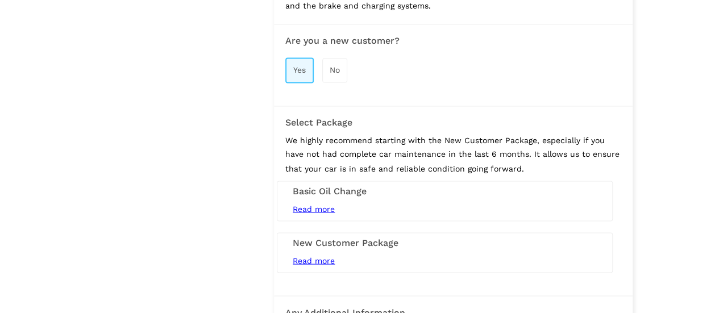  I want to click on h3: Basic Oil Change, so click(445, 191).